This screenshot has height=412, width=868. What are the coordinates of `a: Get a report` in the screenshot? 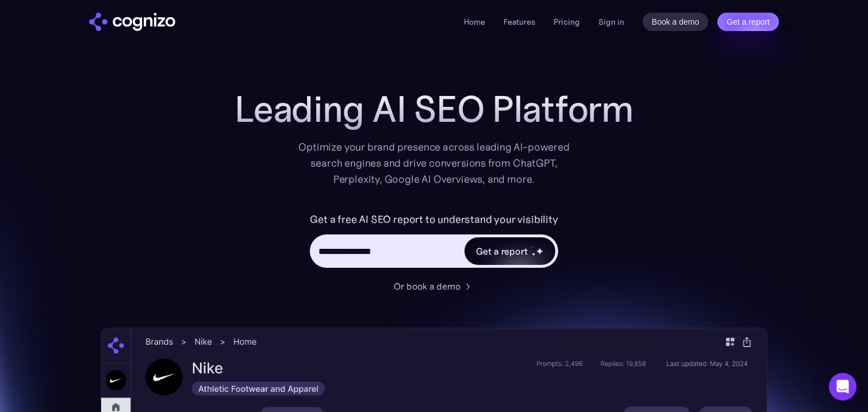 It's located at (748, 22).